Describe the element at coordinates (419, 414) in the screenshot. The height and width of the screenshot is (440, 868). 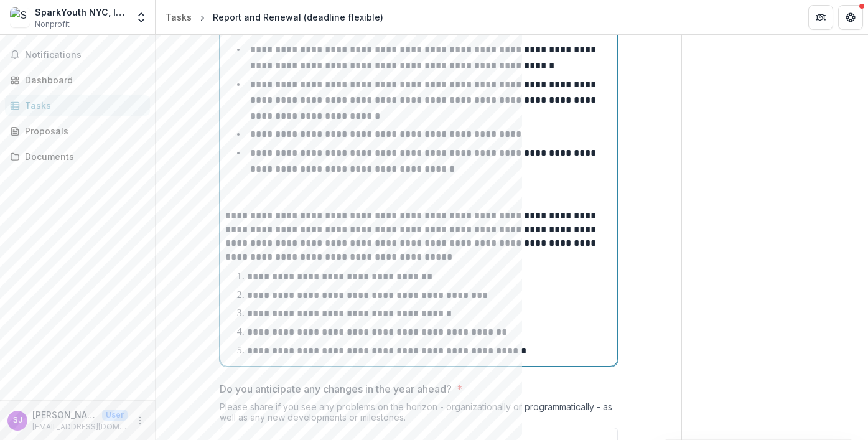
I see `div: Please share if you see any problems on the horizon - organizationally or programmatically - as w...` at that location.